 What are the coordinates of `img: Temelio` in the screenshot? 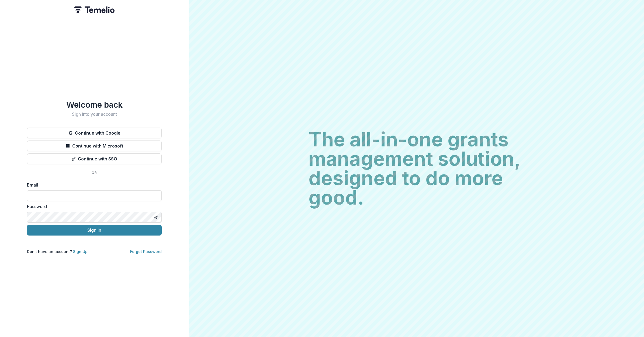 It's located at (94, 10).